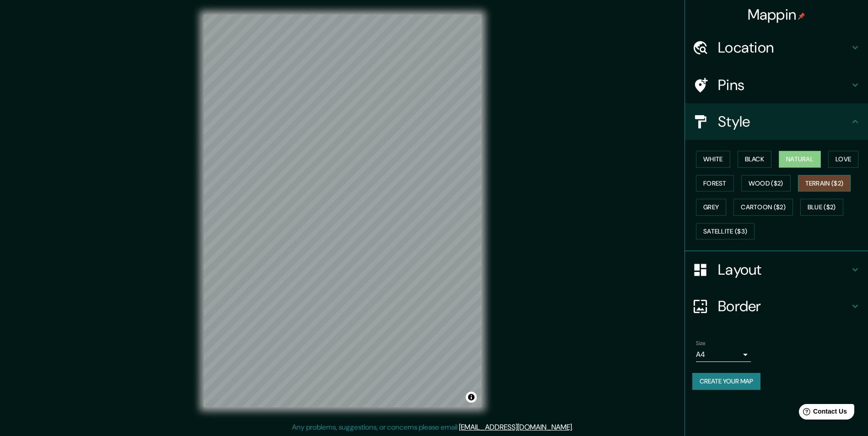  What do you see at coordinates (802, 16) in the screenshot?
I see `img: pin-icon.png` at bounding box center [802, 16].